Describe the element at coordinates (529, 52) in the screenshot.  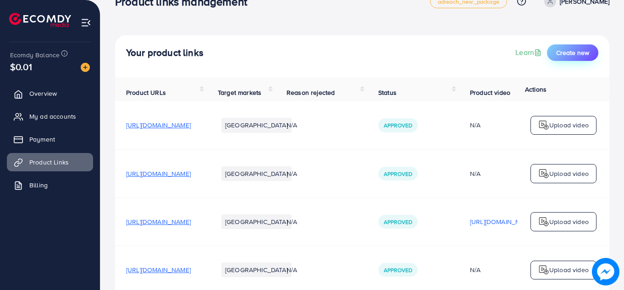
I see `a: Learn` at that location.